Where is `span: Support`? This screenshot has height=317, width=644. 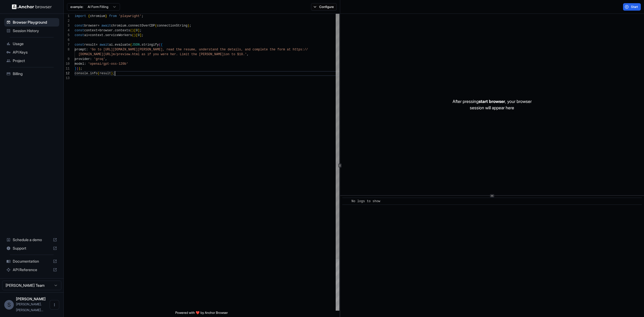
span: Support is located at coordinates (32, 248).